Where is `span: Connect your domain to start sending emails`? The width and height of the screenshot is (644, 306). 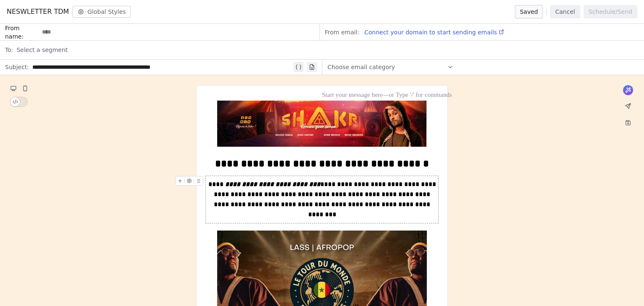 span: Connect your domain to start sending emails is located at coordinates (430, 33).